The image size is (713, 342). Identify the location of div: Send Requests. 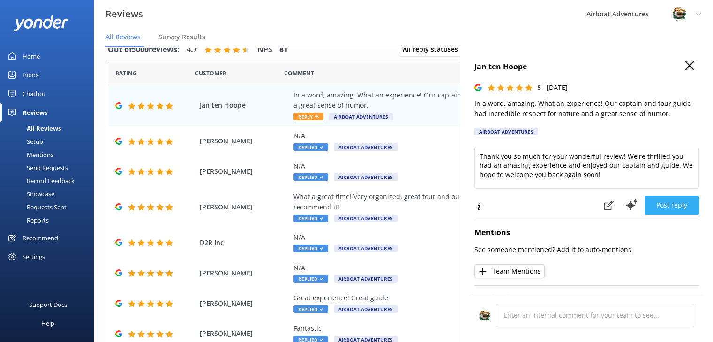
(37, 168).